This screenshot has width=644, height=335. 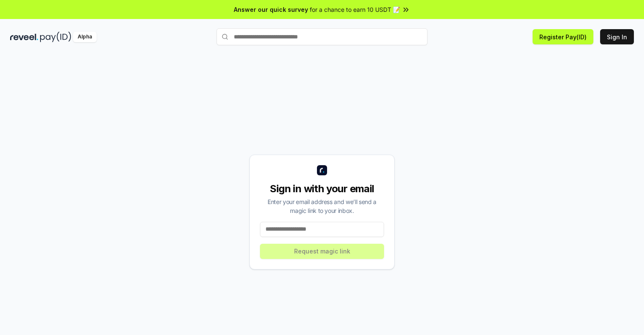 What do you see at coordinates (24, 37) in the screenshot?
I see `img: reveel_dark` at bounding box center [24, 37].